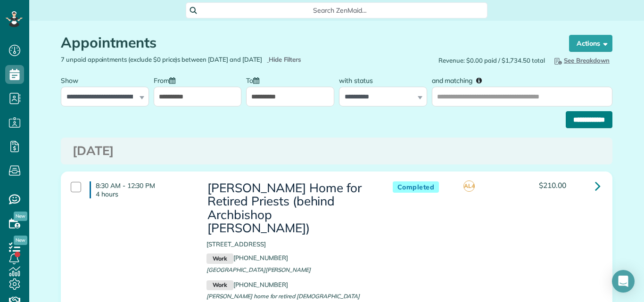 The width and height of the screenshot is (644, 302). What do you see at coordinates (553, 185) in the screenshot?
I see `span: $210.00` at bounding box center [553, 185].